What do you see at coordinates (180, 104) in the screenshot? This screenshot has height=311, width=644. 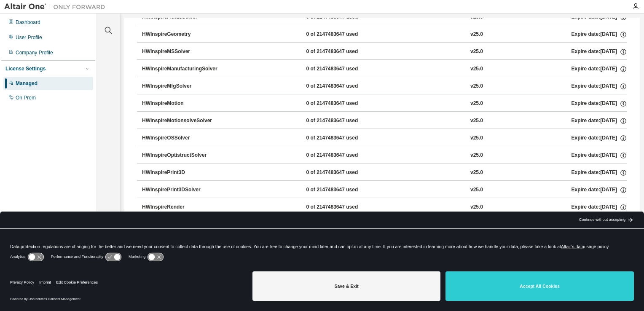 I see `div: HWInspireMotion` at bounding box center [180, 104].